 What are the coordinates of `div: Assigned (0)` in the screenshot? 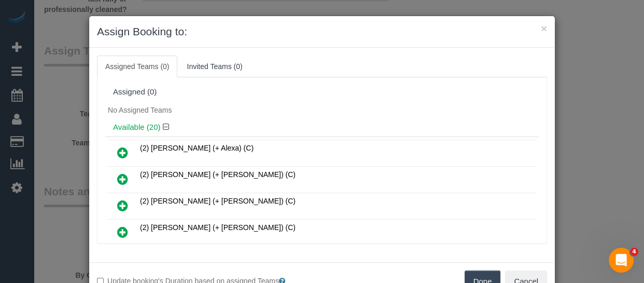 It's located at (322, 92).